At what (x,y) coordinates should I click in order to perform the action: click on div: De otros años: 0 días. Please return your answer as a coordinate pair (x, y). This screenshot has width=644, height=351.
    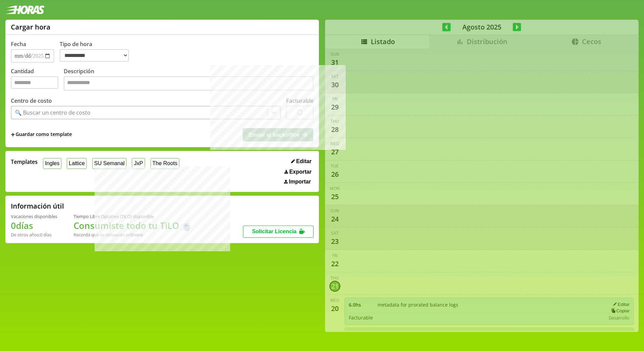
    Looking at the image, I should click on (34, 235).